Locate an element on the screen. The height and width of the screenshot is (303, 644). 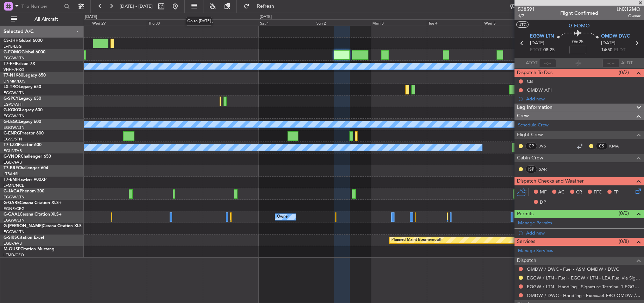
span: FFC is located at coordinates (597, 193).